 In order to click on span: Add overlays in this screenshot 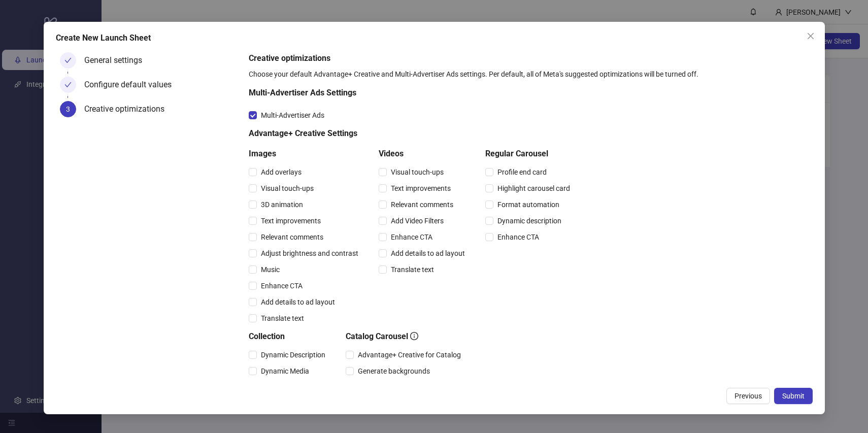, I will do `click(281, 172)`.